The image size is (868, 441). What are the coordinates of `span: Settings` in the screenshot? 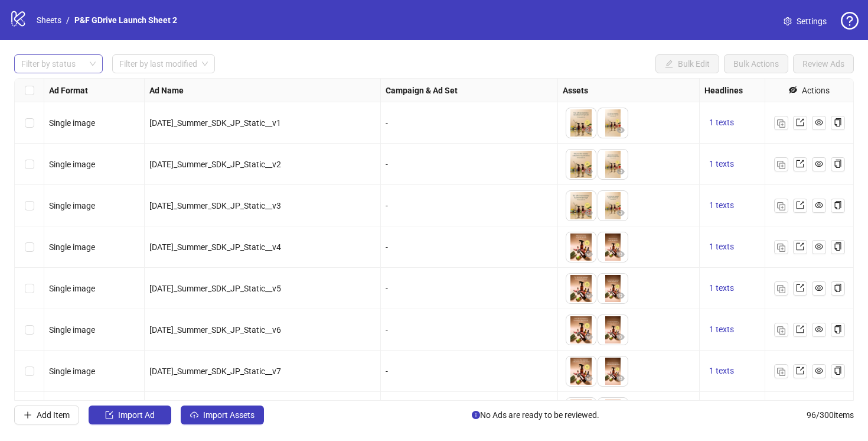 It's located at (812, 21).